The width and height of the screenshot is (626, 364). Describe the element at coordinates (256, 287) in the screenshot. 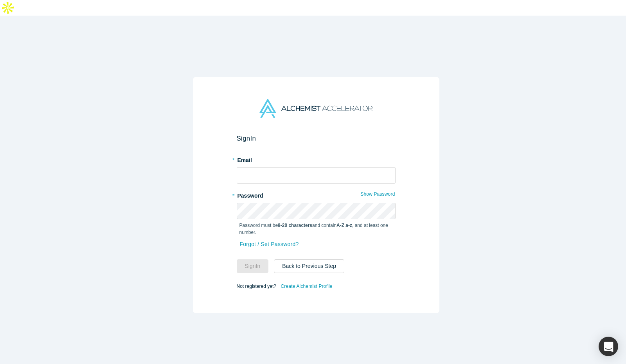

I see `span: Not registered yet?` at that location.